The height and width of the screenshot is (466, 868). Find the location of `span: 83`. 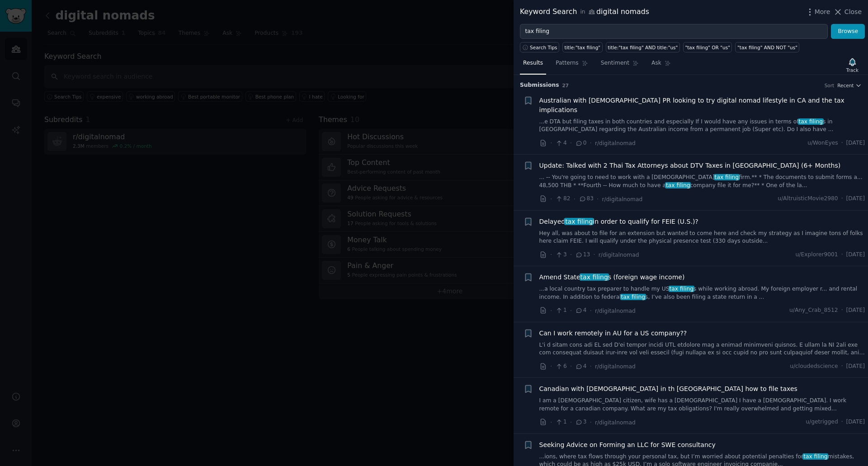

span: 83 is located at coordinates (586, 198).